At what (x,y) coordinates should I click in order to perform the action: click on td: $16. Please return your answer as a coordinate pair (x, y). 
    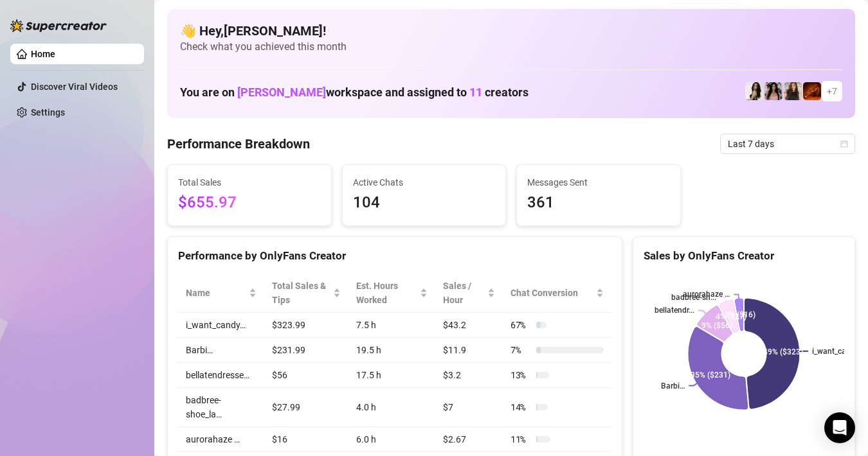
    Looking at the image, I should click on (306, 440).